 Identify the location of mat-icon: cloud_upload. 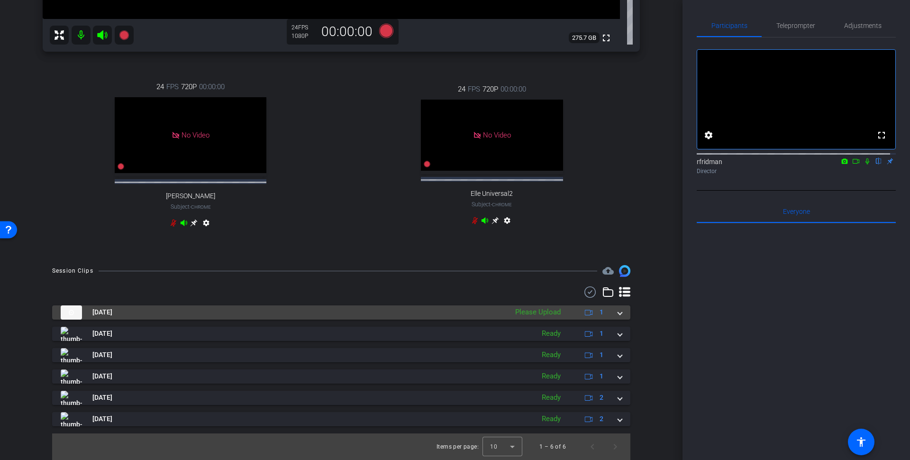
(608, 271).